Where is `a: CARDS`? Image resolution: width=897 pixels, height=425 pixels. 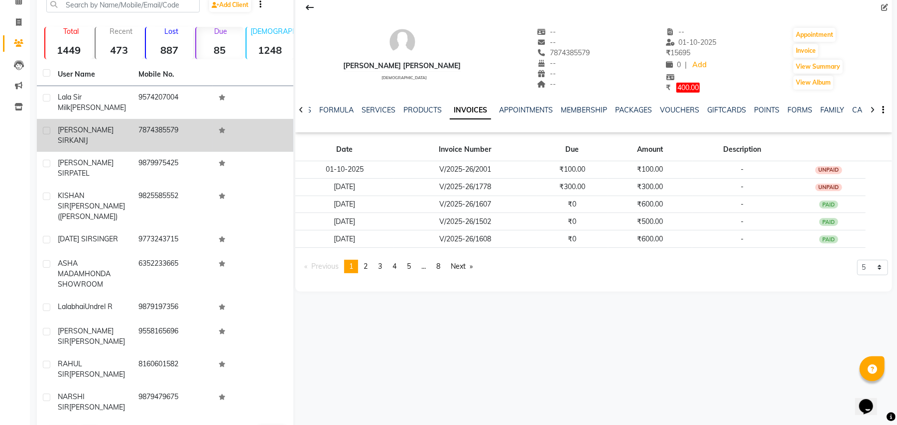
a: CARDS is located at coordinates (864, 110).